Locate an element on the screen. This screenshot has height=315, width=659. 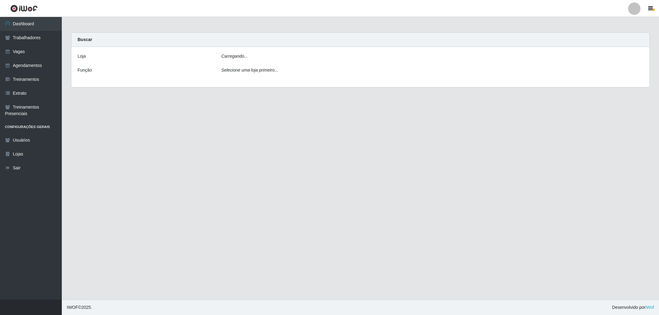
a: iWof is located at coordinates (649, 308).